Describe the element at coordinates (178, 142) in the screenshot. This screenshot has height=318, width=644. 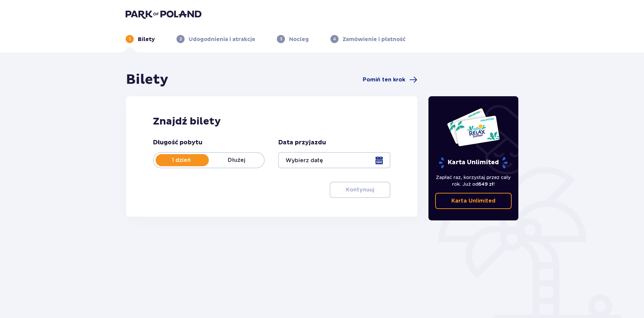
I see `p: Długość pobytu` at that location.